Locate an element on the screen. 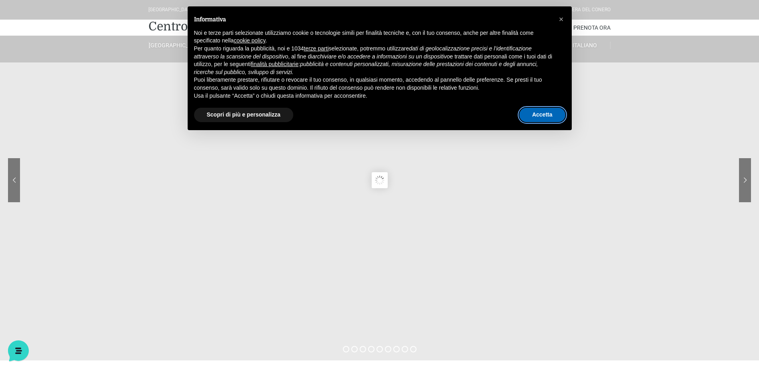 Image resolution: width=759 pixels, height=370 pixels. em: dati di geolocalizzazione precisi e l’identificazione attraverso la scansione del dispositivo is located at coordinates (363, 52).